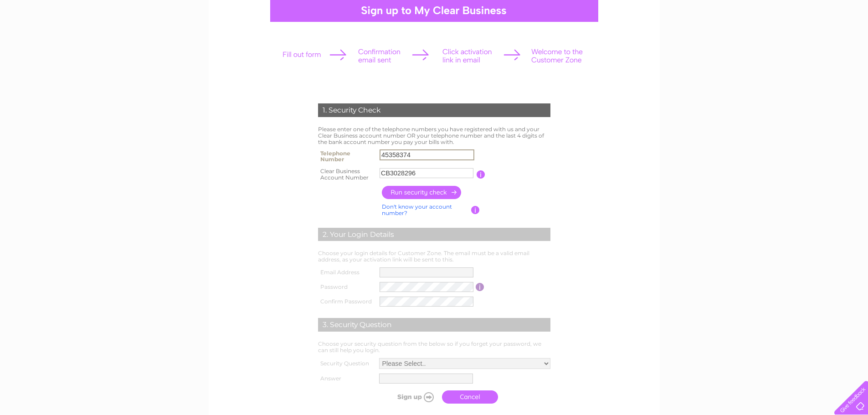  I want to click on a: Don't know your account number?, so click(417, 209).